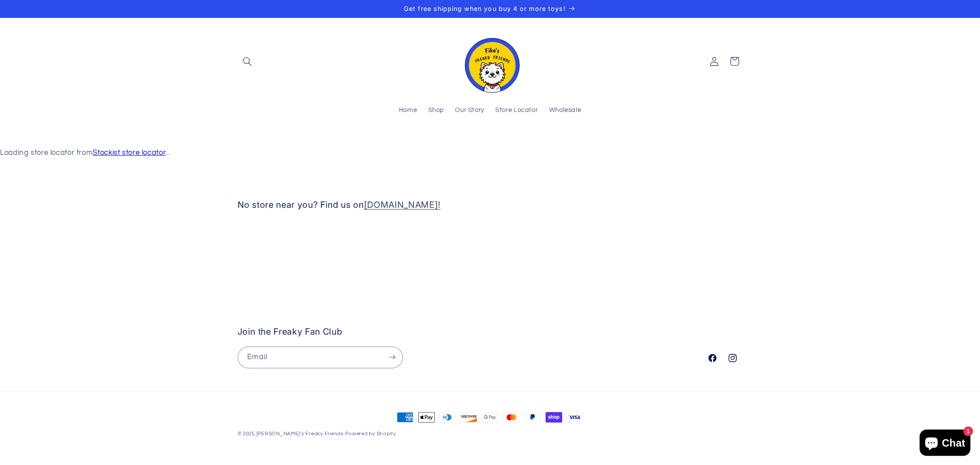 The image size is (980, 465). I want to click on h2: Join the Freaky Fan Club, so click(465, 331).